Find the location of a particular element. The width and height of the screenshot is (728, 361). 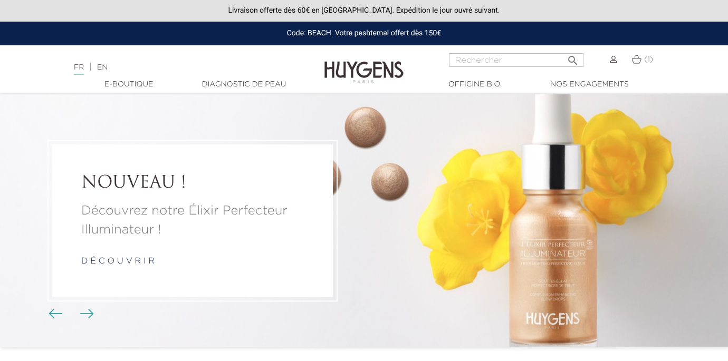

a: Diagnostic de peau is located at coordinates (244, 84).